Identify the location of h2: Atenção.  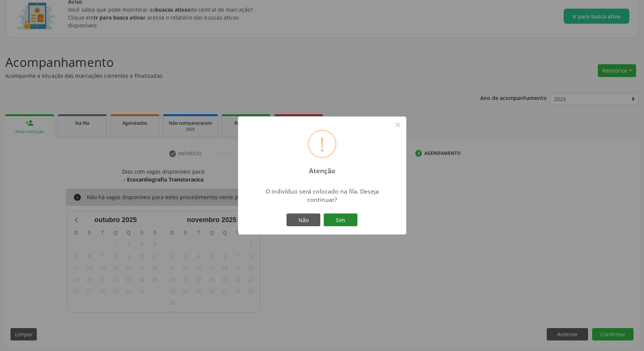
(322, 168).